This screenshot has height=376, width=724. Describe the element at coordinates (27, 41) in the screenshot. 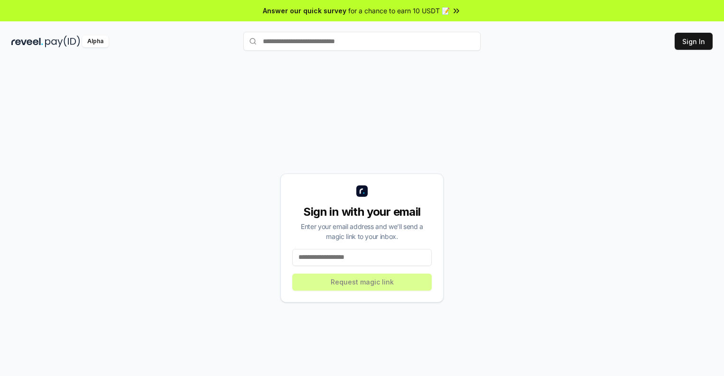

I see `img: reveel_dark` at that location.